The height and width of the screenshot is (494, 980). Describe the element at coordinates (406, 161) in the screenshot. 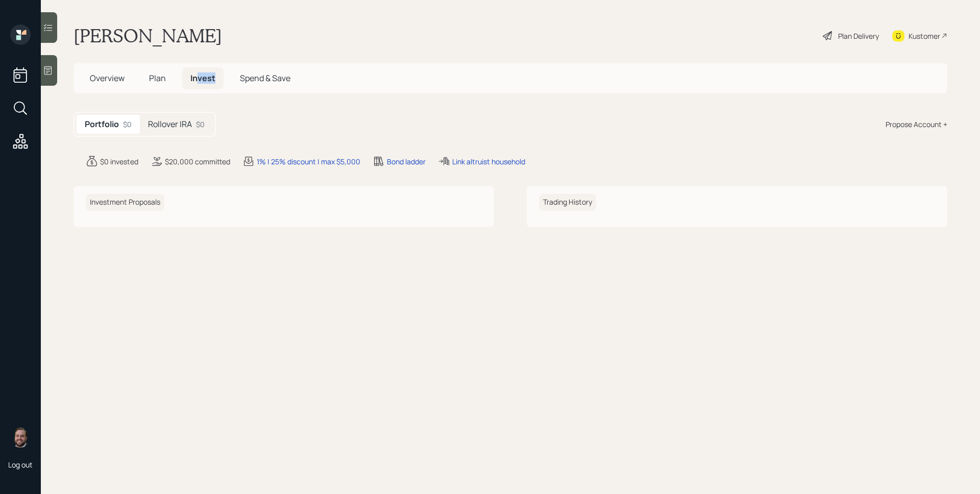

I see `div: Bond ladder` at that location.